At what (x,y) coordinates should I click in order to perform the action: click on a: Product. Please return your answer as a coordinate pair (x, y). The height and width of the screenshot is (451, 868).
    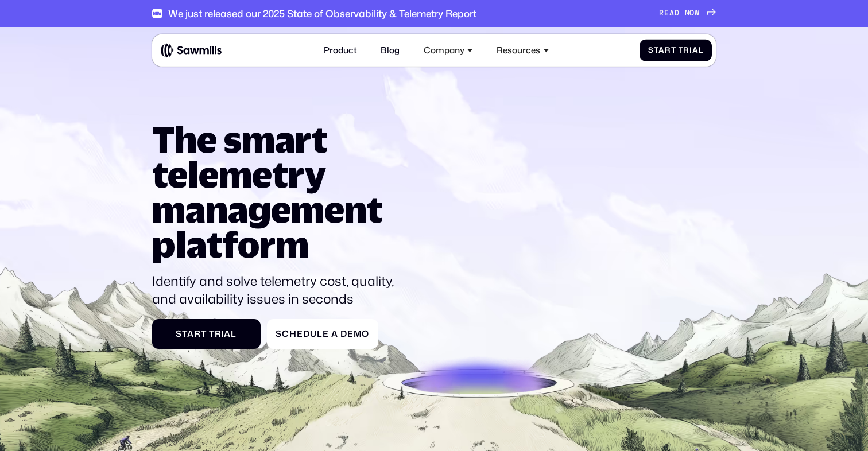
    Looking at the image, I should click on (340, 51).